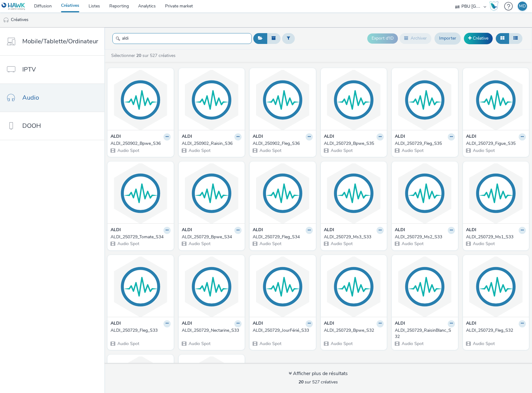  What do you see at coordinates (212, 193) in the screenshot?
I see `img: ALDI_250729_Bpwe_S34 visual` at bounding box center [212, 193].